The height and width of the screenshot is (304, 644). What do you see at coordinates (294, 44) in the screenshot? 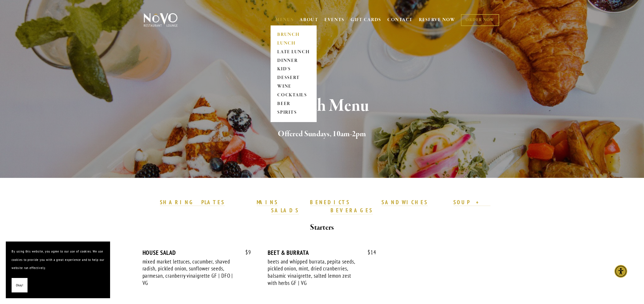
I see `a: LUNCH` at bounding box center [294, 44].